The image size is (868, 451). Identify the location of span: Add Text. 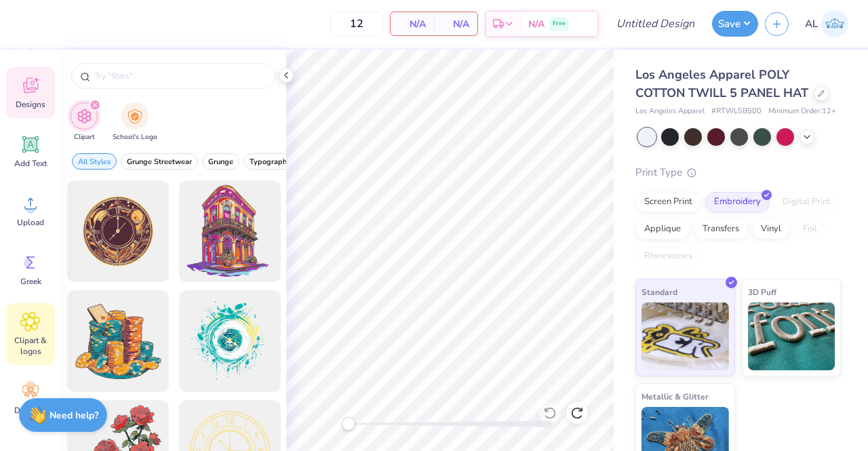
(30, 163).